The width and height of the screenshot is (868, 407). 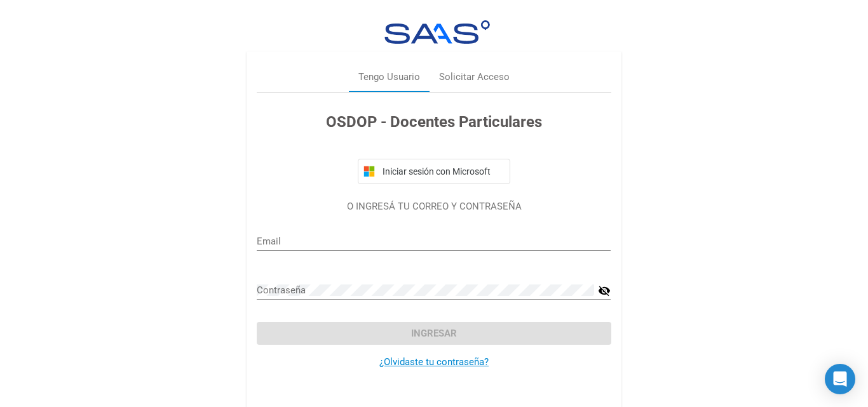 I want to click on mat-icon: visibility_off, so click(x=605, y=291).